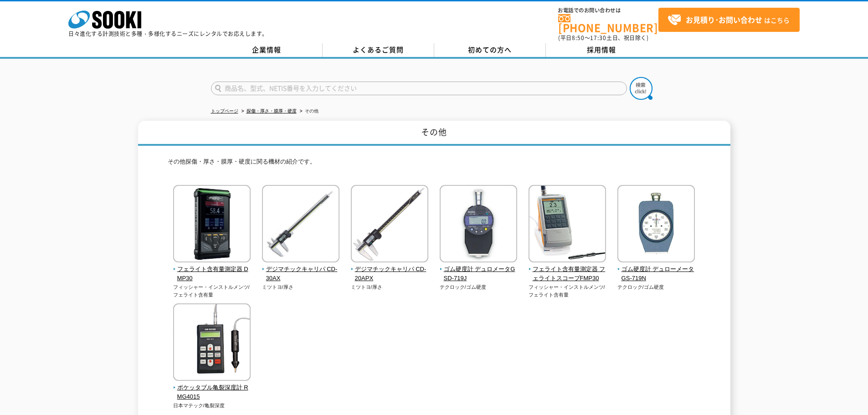 This screenshot has height=415, width=868. I want to click on a: 初めての方へ, so click(490, 50).